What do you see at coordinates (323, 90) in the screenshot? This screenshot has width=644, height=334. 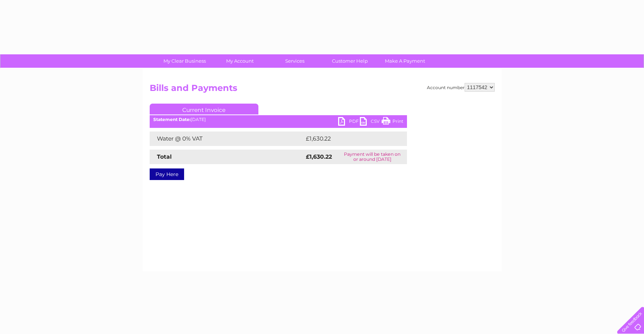 I see `h2: Bills and Payments` at bounding box center [323, 90].